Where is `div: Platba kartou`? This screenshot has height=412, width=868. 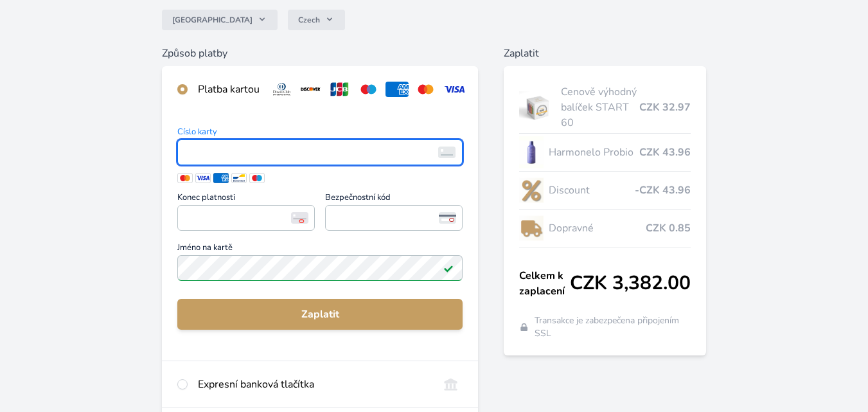 div: Platba kartou is located at coordinates (229, 89).